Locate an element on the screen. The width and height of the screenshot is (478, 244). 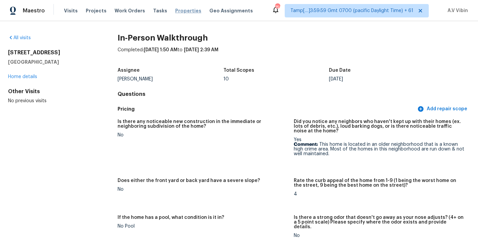
span: Add repair scope is located at coordinates (443, 109).